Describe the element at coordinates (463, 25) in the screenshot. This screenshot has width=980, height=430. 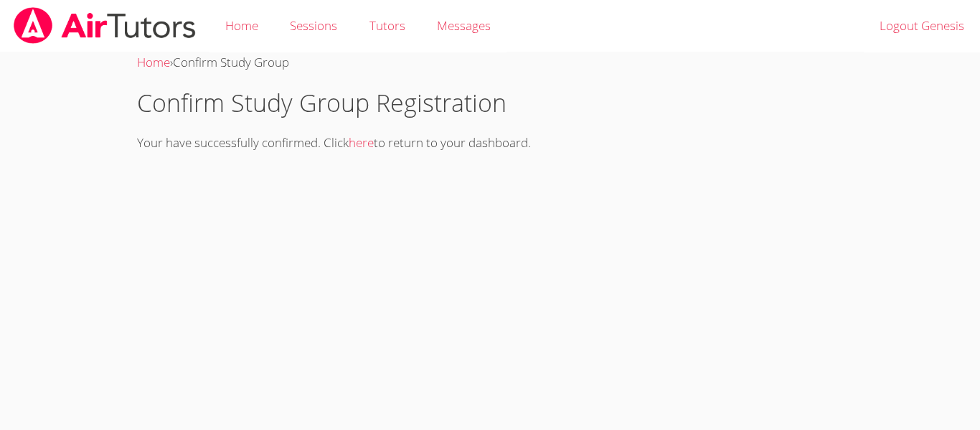
I see `span: Messages` at that location.